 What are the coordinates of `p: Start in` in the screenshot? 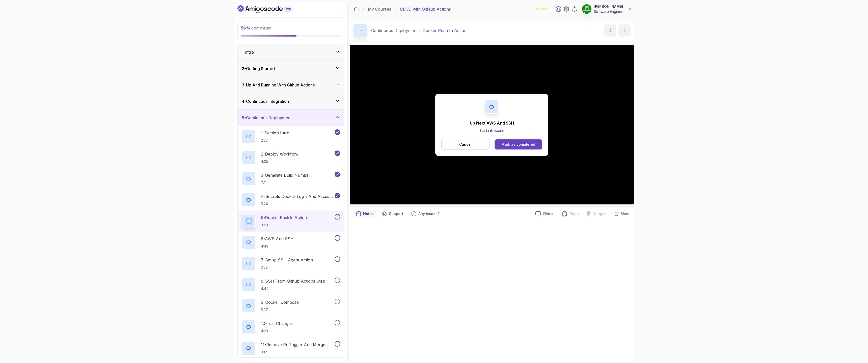 It's located at (492, 130).